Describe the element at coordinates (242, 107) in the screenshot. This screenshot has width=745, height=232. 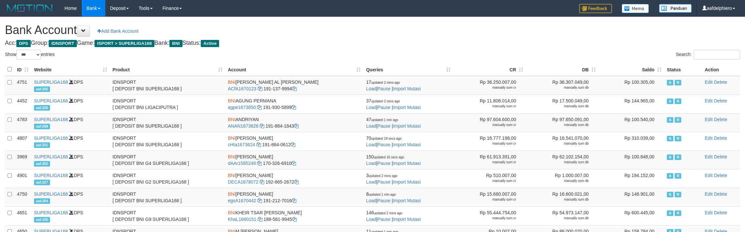
I see `a: agpe1673850` at that location.